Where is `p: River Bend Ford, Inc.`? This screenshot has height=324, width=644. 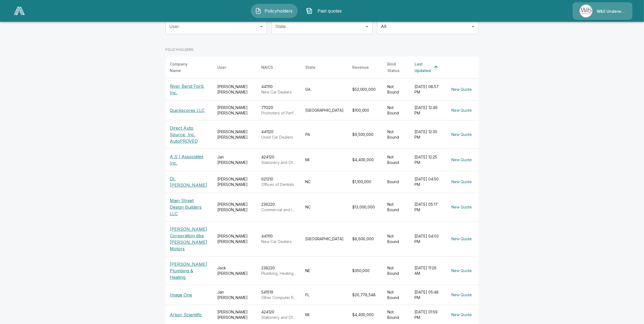 p: River Bend Ford, Inc. is located at coordinates (189, 89).